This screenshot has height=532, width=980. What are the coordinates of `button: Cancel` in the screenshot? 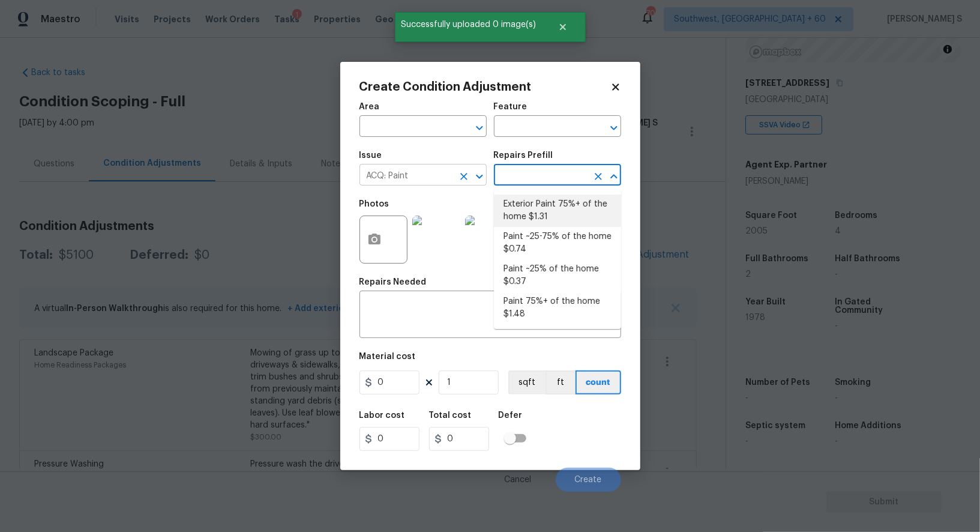 It's located at (518, 480).